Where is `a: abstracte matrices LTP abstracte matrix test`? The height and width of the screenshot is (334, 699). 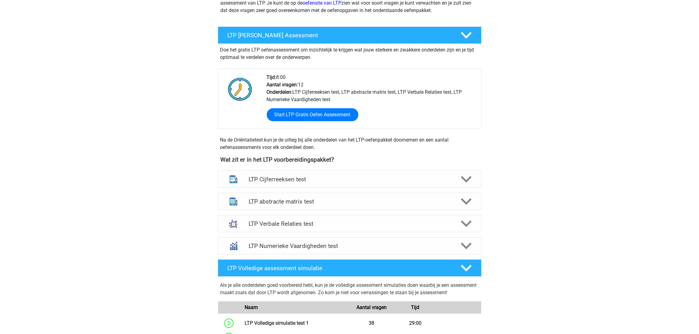 a: abstracte matrices LTP abstracte matrix test is located at coordinates (350, 201).